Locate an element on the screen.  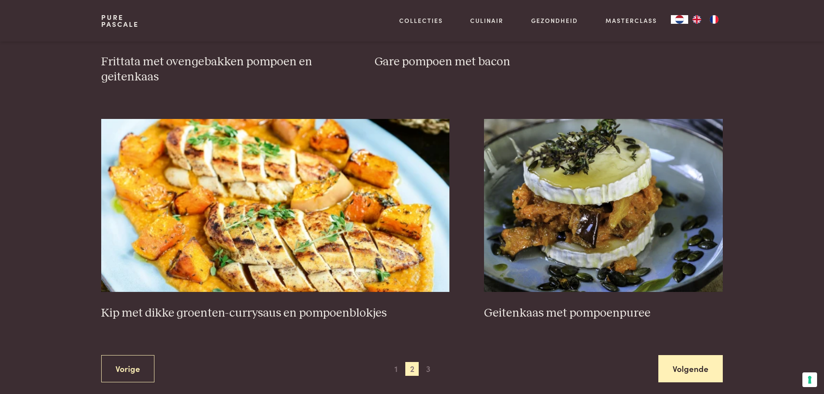
button: Uw voorkeuren voor toestemming voor trackingtechnologieën is located at coordinates (810, 380).